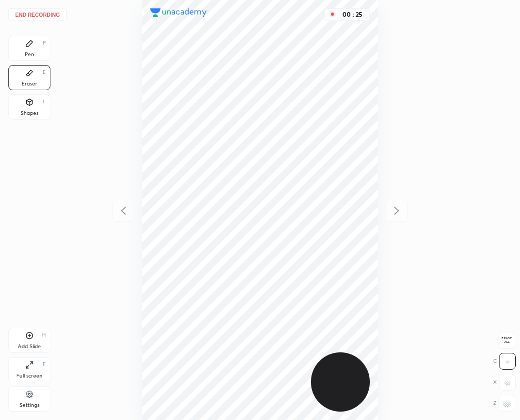 The width and height of the screenshot is (520, 420). Describe the element at coordinates (29, 376) in the screenshot. I see `div: Full screen` at that location.